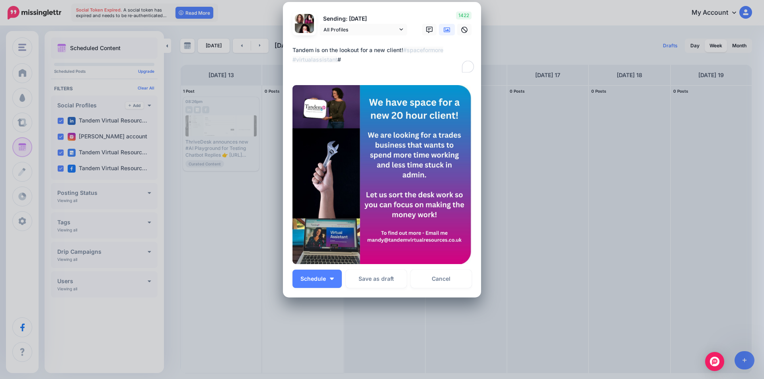  What do you see at coordinates (464, 16) in the screenshot?
I see `span: 1422` at bounding box center [464, 16].